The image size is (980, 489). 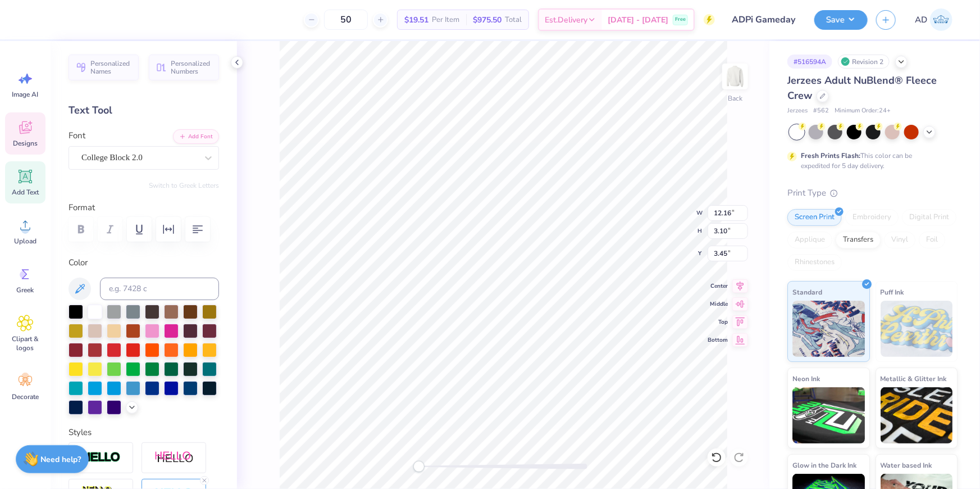 What do you see at coordinates (718, 340) in the screenshot?
I see `span: Bottom` at bounding box center [718, 340].